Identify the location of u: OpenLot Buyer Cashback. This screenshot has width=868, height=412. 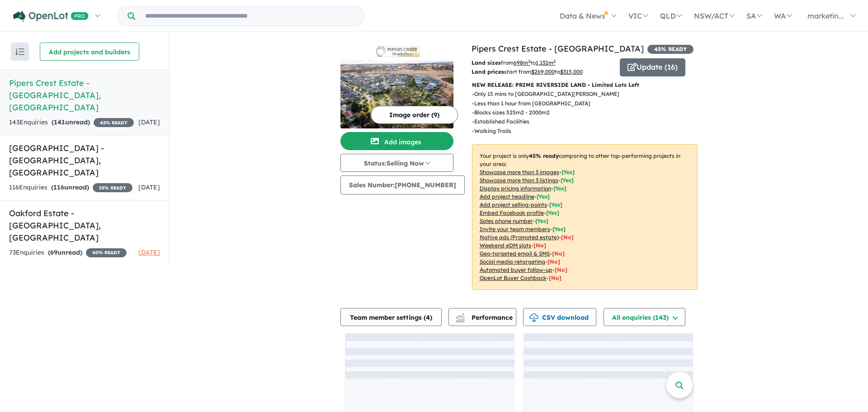
(513, 277).